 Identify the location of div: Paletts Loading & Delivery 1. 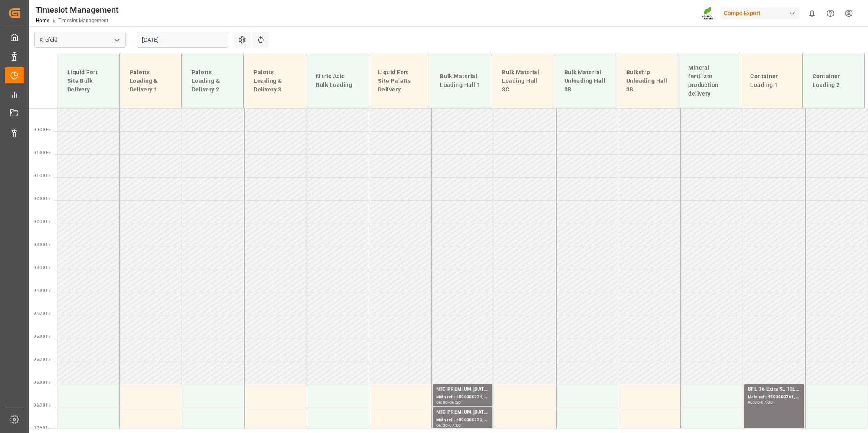
(151, 81).